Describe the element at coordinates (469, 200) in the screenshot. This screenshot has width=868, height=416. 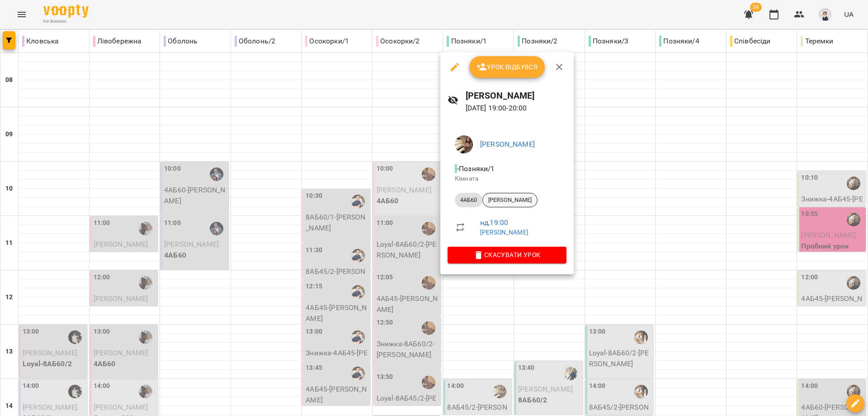
I see `span: 4АБ60` at that location.